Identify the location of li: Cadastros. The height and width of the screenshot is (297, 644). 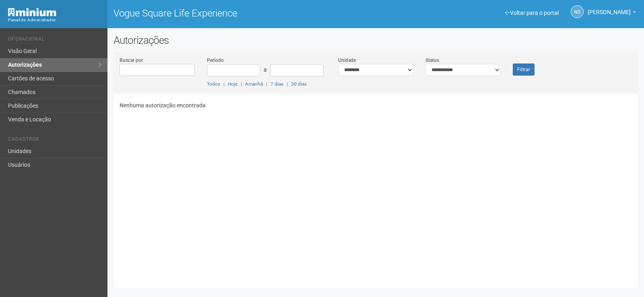
(55, 140).